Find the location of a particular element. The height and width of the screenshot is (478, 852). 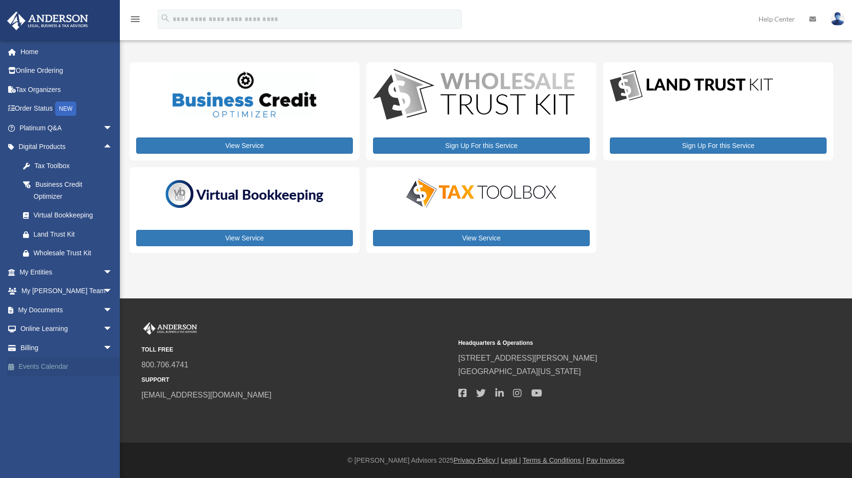

a: 800.706.4741 is located at coordinates (165, 365).